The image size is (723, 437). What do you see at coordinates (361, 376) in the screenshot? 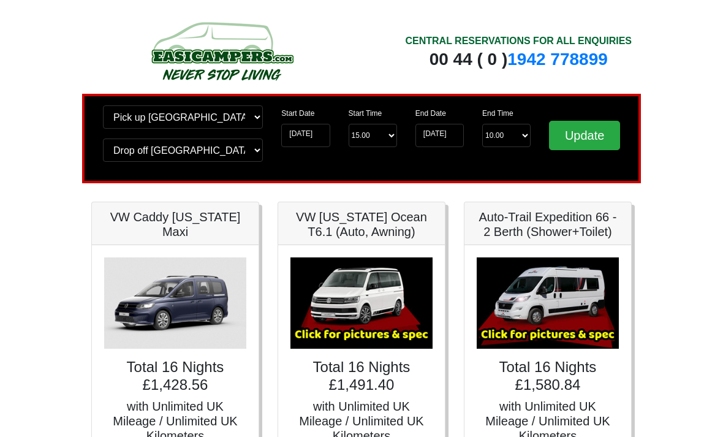
I see `h4: Total 16 Nights £1,491.40` at bounding box center [361, 376].